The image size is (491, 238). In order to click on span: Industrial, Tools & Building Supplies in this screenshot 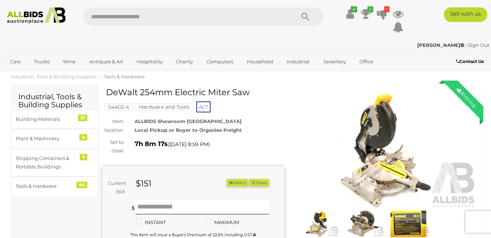, I will do `click(54, 76)`.